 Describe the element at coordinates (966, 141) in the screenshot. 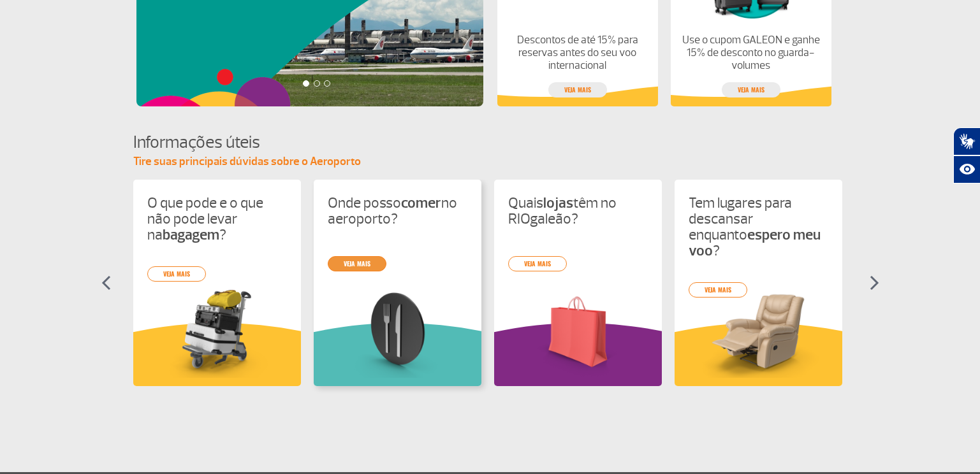

I see `button: Abrir tradutor de língua de sinais.` at that location.